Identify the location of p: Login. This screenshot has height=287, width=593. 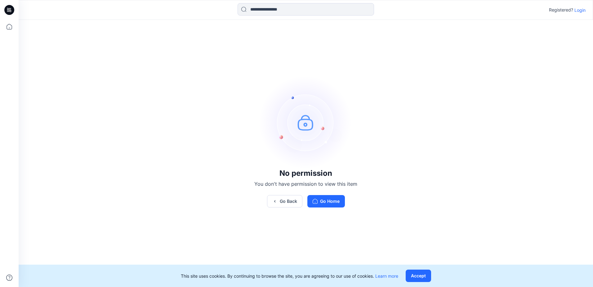
(580, 10).